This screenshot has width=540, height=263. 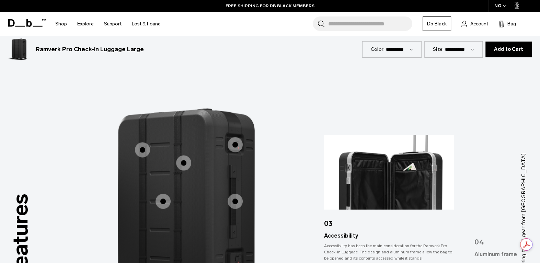 I want to click on a: Account, so click(x=474, y=24).